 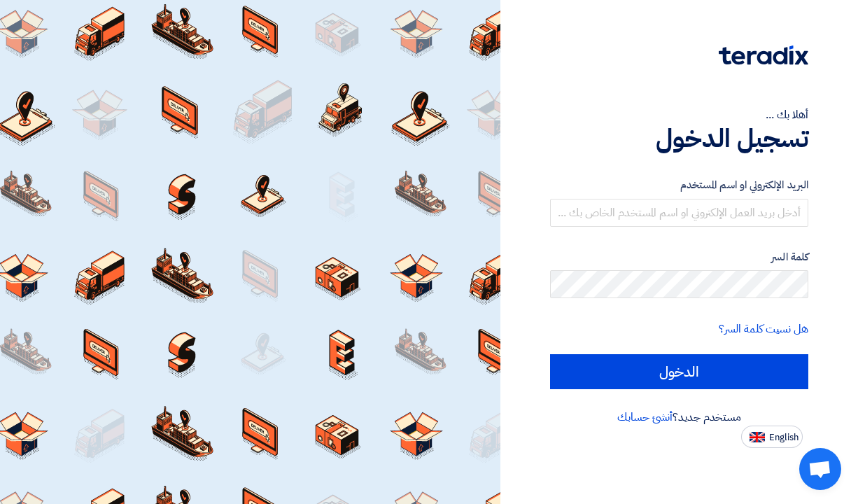 What do you see at coordinates (679, 417) in the screenshot?
I see `div: مستخدم جديد؟` at bounding box center [679, 417].